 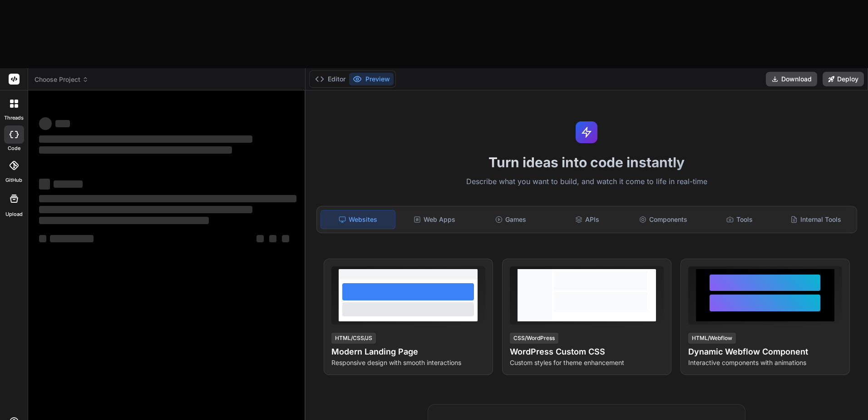 I want to click on div: Web Apps, so click(x=434, y=219).